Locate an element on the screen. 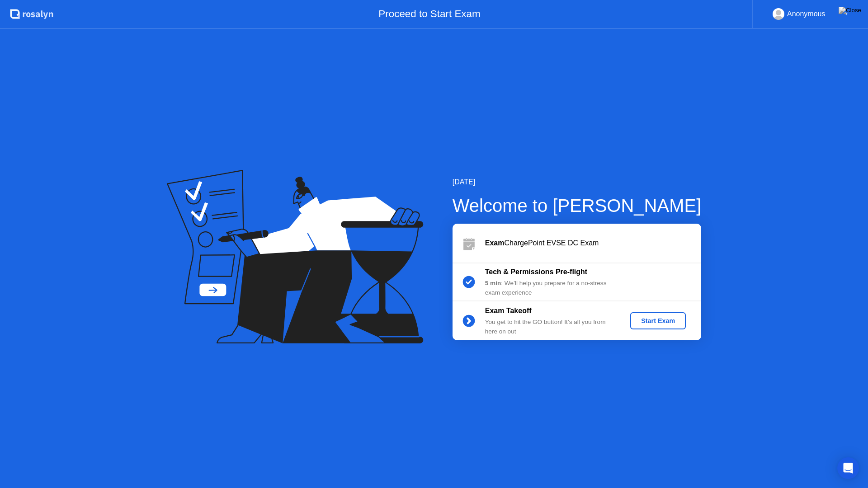 This screenshot has height=488, width=868. b: Tech & Permissions Pre-flight is located at coordinates (536, 272).